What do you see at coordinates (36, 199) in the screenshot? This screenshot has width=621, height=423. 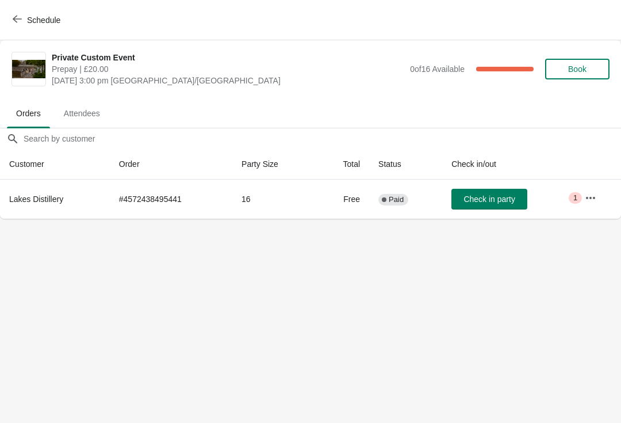 I see `span: Lakes Distillery` at bounding box center [36, 199].